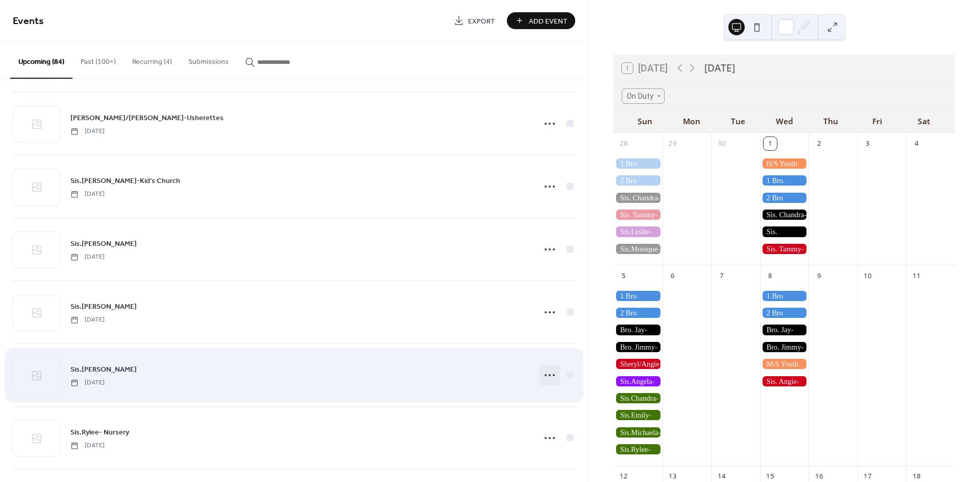  What do you see at coordinates (831, 121) in the screenshot?
I see `div: Thu` at bounding box center [831, 121].